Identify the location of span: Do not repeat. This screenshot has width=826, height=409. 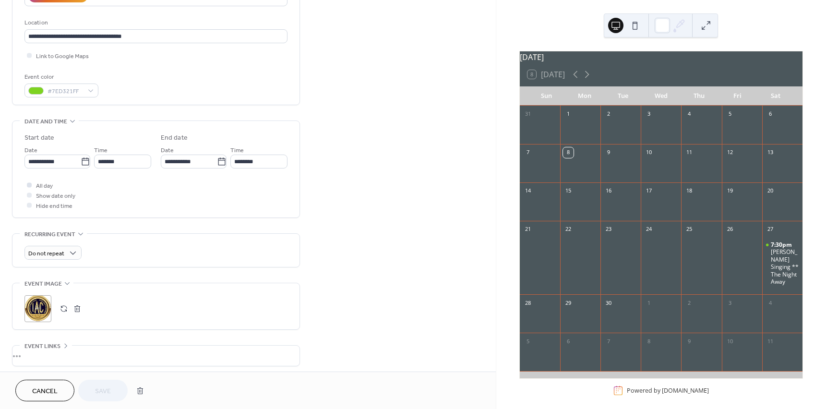
(46, 253).